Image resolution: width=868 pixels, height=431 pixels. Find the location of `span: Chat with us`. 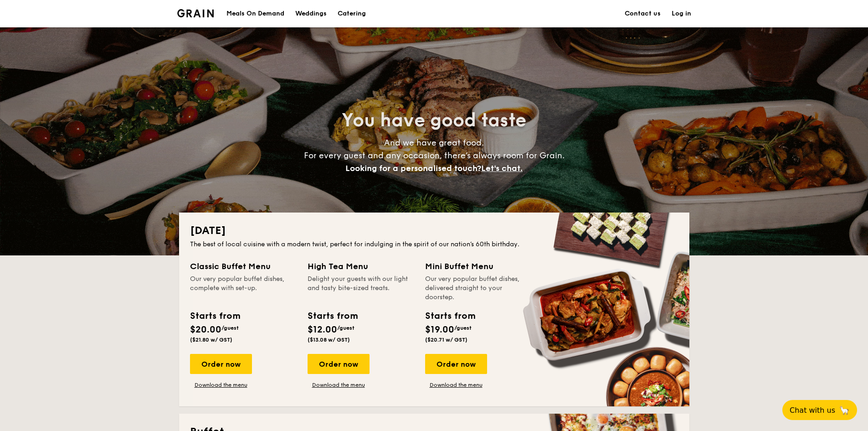

span: Chat with us is located at coordinates (812, 410).